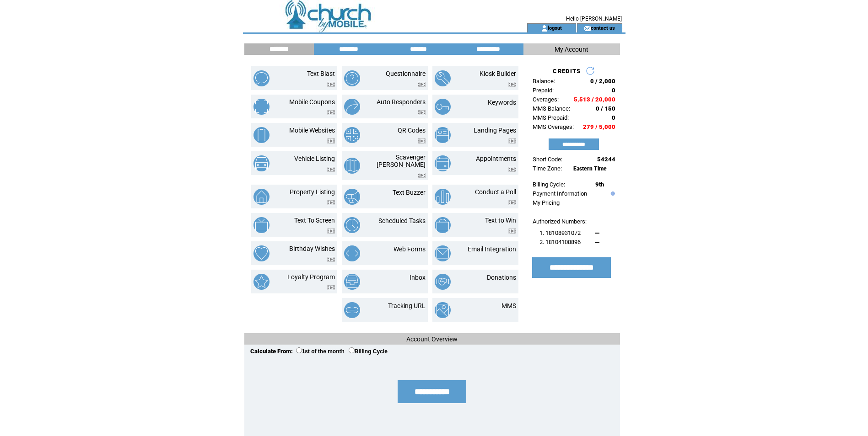 This screenshot has width=868, height=436. What do you see at coordinates (368, 352) in the screenshot?
I see `label: Billing Cycle` at bounding box center [368, 352].